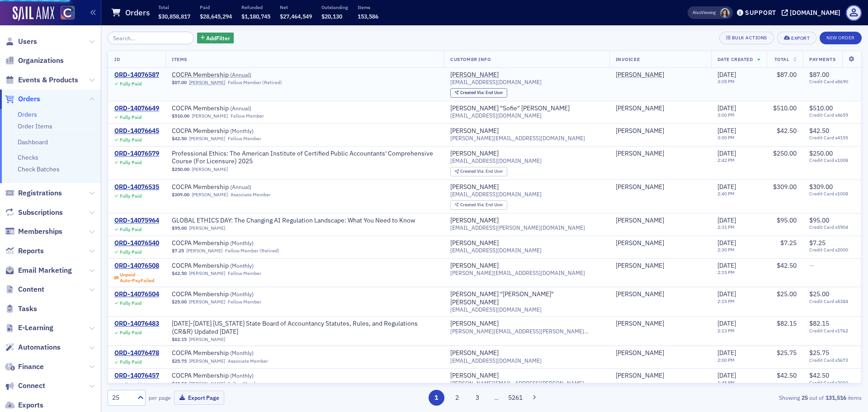 This screenshot has width=868, height=412. I want to click on time: 2:15 PM, so click(726, 272).